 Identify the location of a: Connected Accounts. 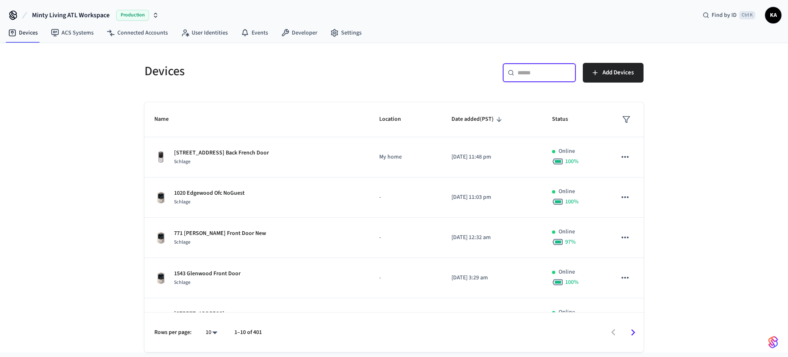
(137, 33).